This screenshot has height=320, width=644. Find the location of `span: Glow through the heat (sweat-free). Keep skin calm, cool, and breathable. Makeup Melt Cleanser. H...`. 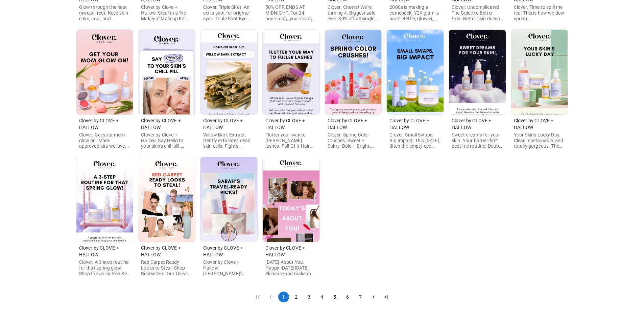

span: Glow through the heat (sweat-free). Keep skin calm, cool, and breathable. Makeup Melt Cleanser. H... is located at coordinates (105, 32).